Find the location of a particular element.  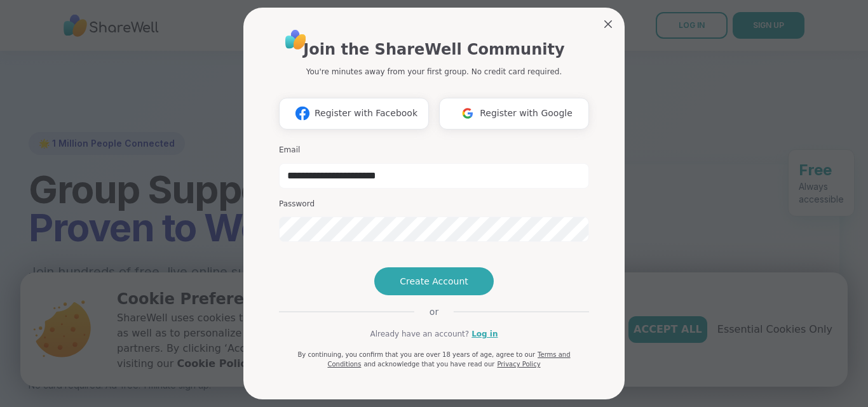

h1: Join the ShareWell Community is located at coordinates (433, 49).